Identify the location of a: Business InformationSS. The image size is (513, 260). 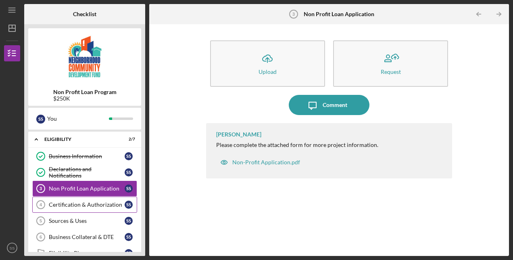
(85, 156).